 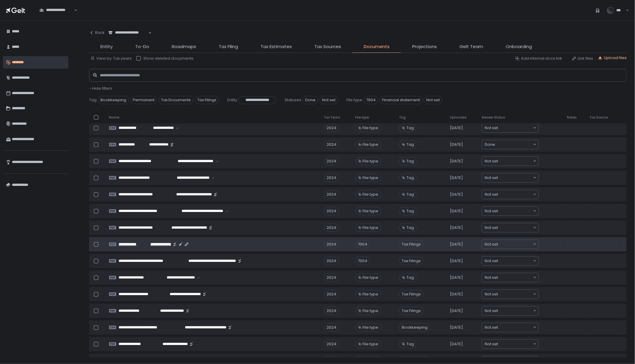 I want to click on span: Uploaded, so click(x=458, y=117).